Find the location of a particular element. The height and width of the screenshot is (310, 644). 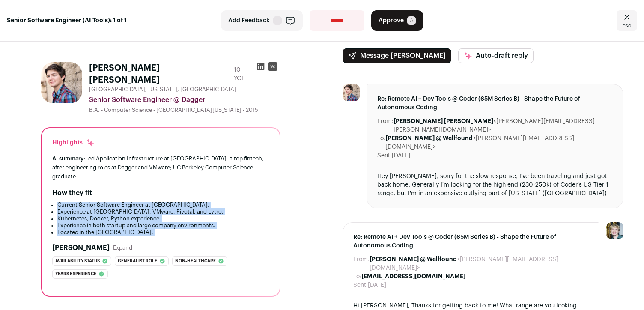

div: Highlights is located at coordinates (73, 143).